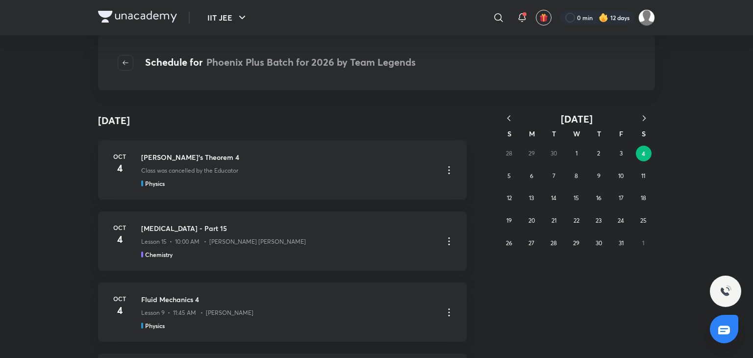  I want to click on abbr: October 3, 2025, so click(621, 153).